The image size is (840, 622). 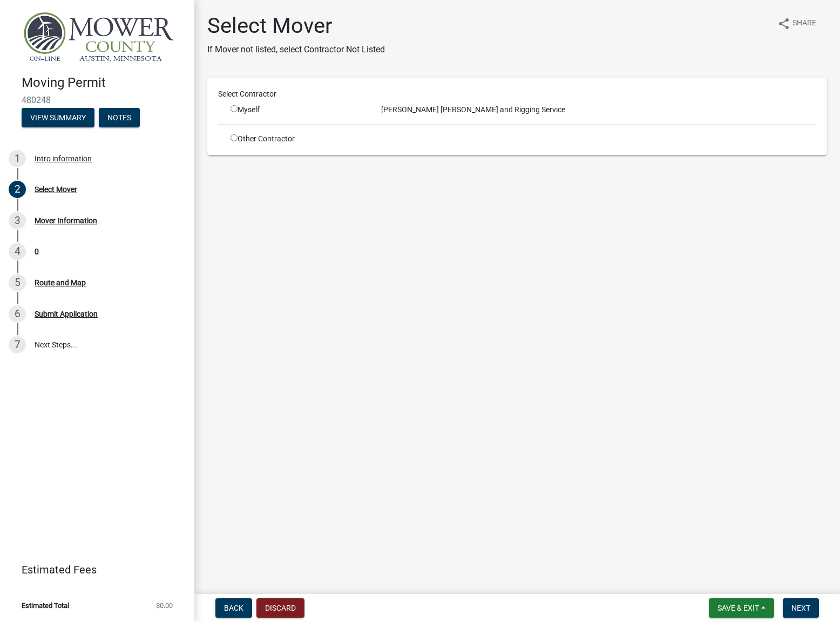 What do you see at coordinates (17, 189) in the screenshot?
I see `div: 2` at bounding box center [17, 189].